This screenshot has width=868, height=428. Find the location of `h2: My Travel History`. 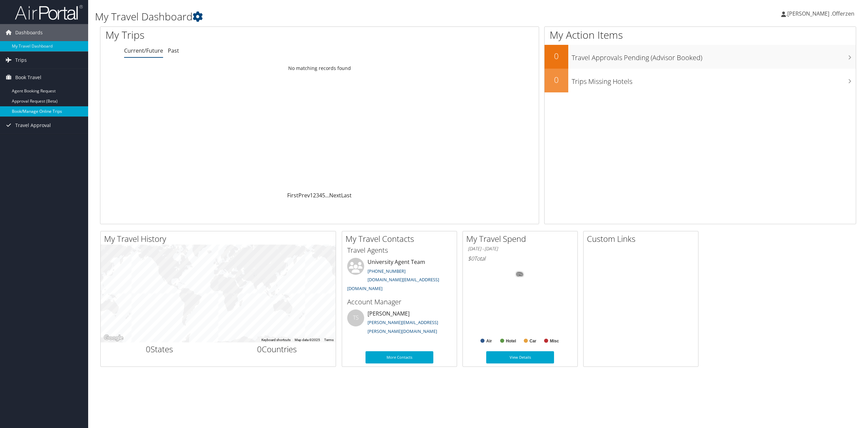

h2: My Travel History is located at coordinates (219, 238).